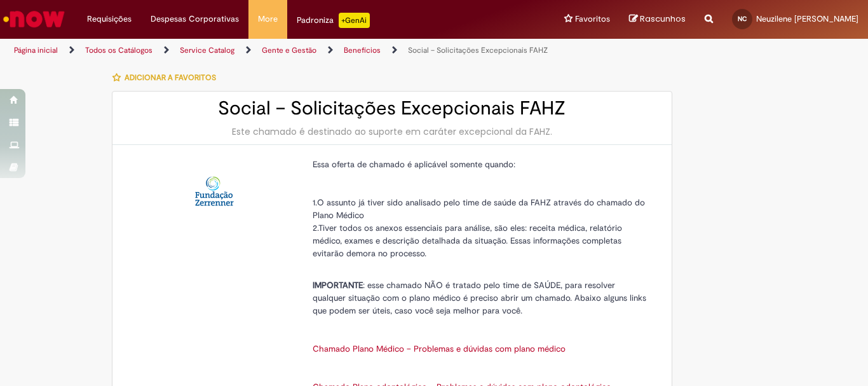 The width and height of the screenshot is (868, 386). What do you see at coordinates (478, 51) in the screenshot?
I see `a: Social – Solicitações Excepcionais FAHZ` at bounding box center [478, 51].